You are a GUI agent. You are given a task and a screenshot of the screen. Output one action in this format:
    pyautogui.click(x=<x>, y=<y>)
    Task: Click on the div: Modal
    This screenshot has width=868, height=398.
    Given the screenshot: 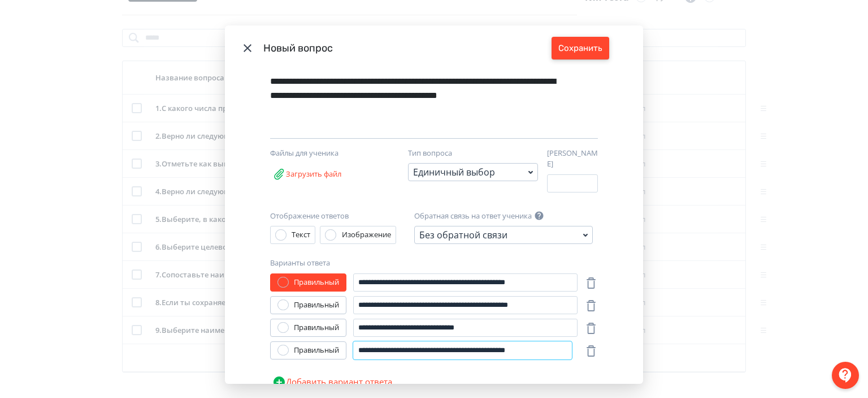 What is the action you would take?
    pyautogui.click(x=434, y=204)
    